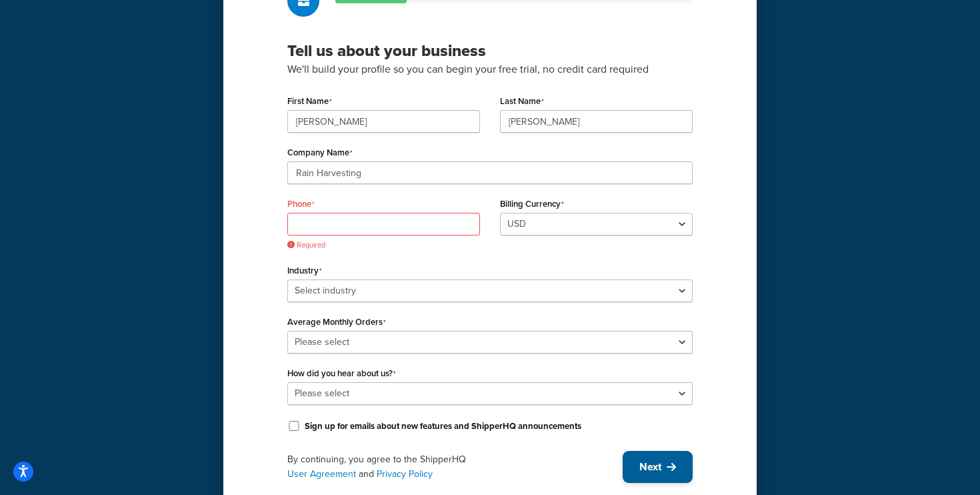 Image resolution: width=980 pixels, height=495 pixels. Describe the element at coordinates (443, 427) in the screenshot. I see `label: Sign up for emails about new features and ShipperHQ announcements` at that location.